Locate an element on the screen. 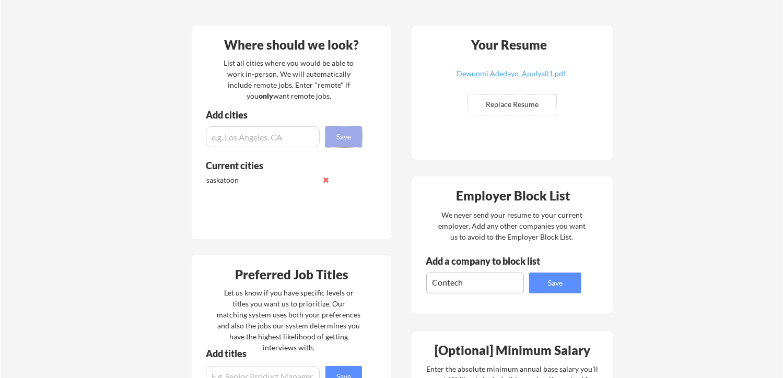  div: saskatoon is located at coordinates (261, 180).